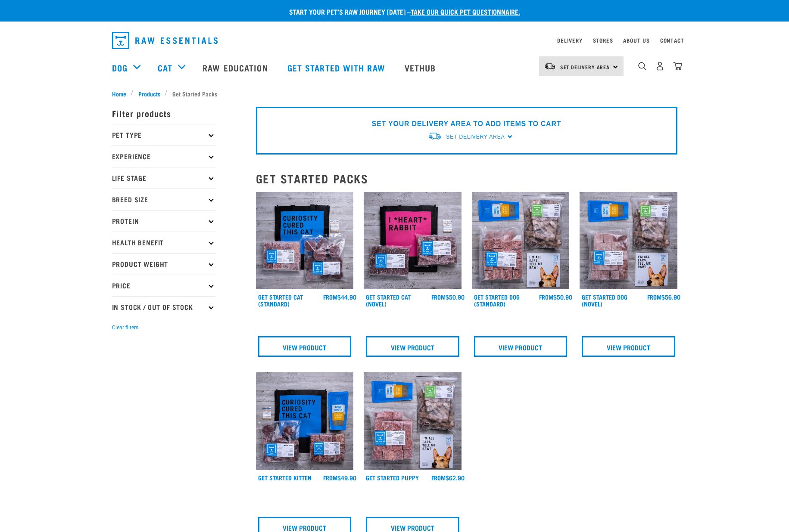 This screenshot has height=532, width=789. I want to click on p: Pet Type, so click(164, 135).